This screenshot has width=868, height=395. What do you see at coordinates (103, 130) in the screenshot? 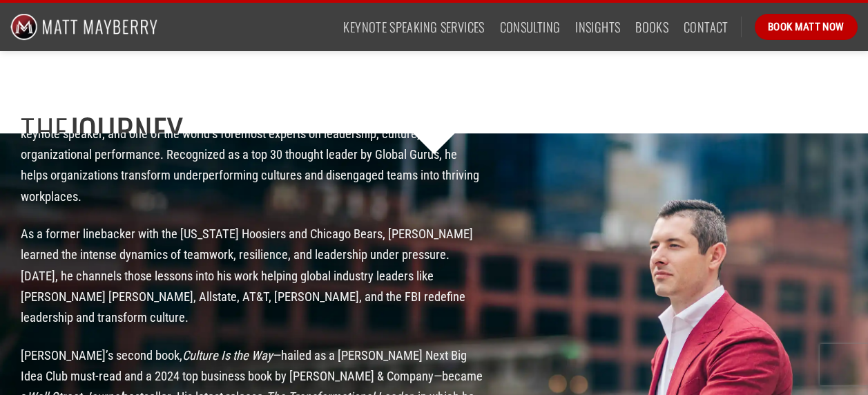
I see `span: The` at bounding box center [103, 130].